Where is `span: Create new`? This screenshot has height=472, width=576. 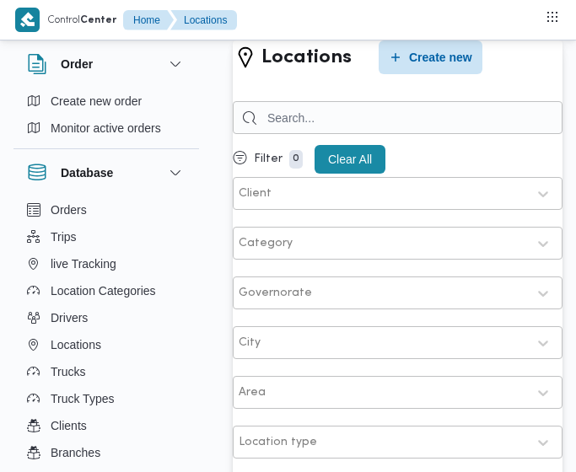
span: Create new is located at coordinates (440, 57).